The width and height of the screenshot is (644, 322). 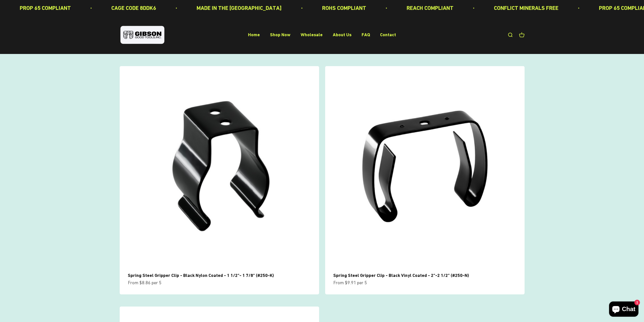 I want to click on a: Shop Now, so click(x=280, y=35).